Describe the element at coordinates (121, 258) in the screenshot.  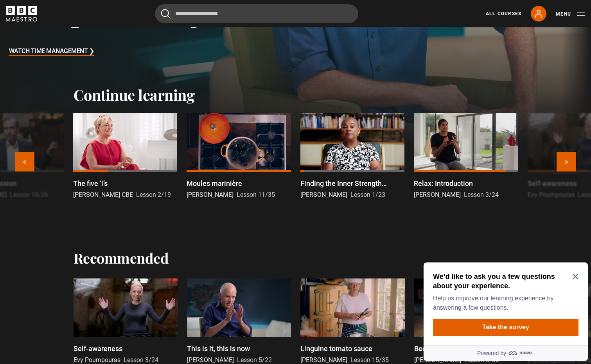
I see `h2: Recommended` at that location.